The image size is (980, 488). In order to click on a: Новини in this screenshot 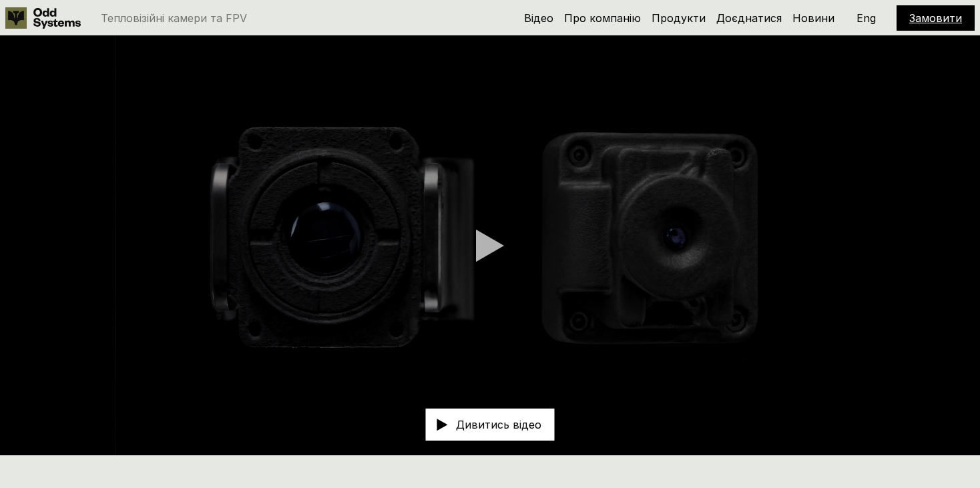, I will do `click(813, 18)`.